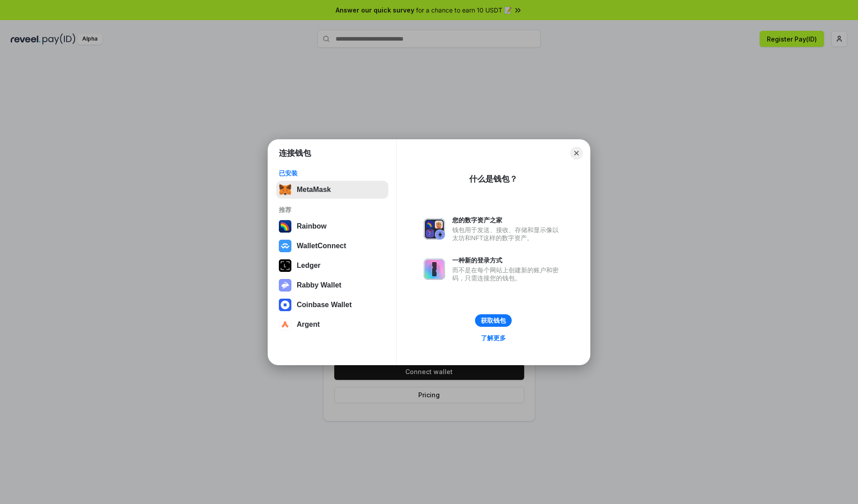 This screenshot has height=504, width=858. What do you see at coordinates (295, 154) in the screenshot?
I see `h1: 连接钱包` at bounding box center [295, 154].